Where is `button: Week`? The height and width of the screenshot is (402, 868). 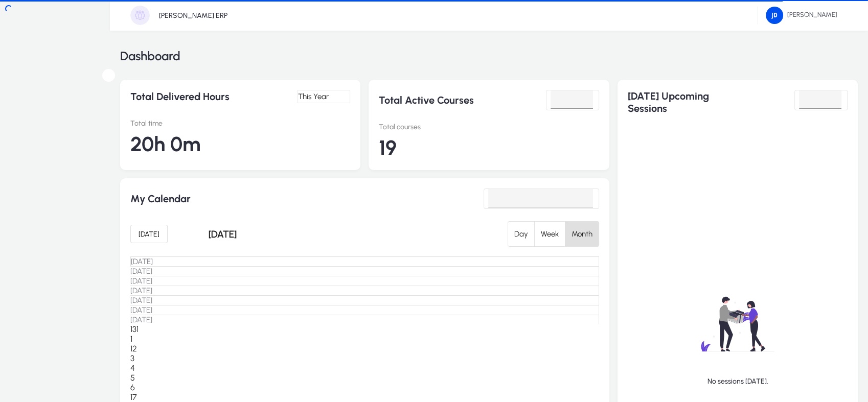 button: Week is located at coordinates (549, 234).